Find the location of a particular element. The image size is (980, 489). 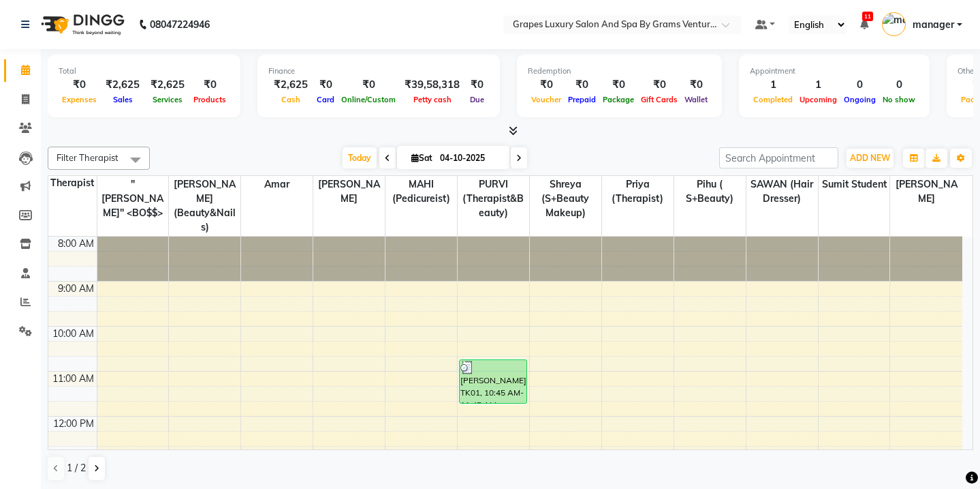

img: manager is located at coordinates (893, 24).